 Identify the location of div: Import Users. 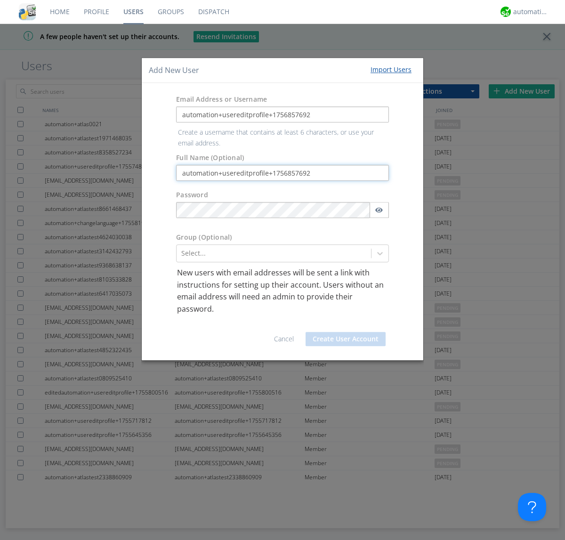
(391, 70).